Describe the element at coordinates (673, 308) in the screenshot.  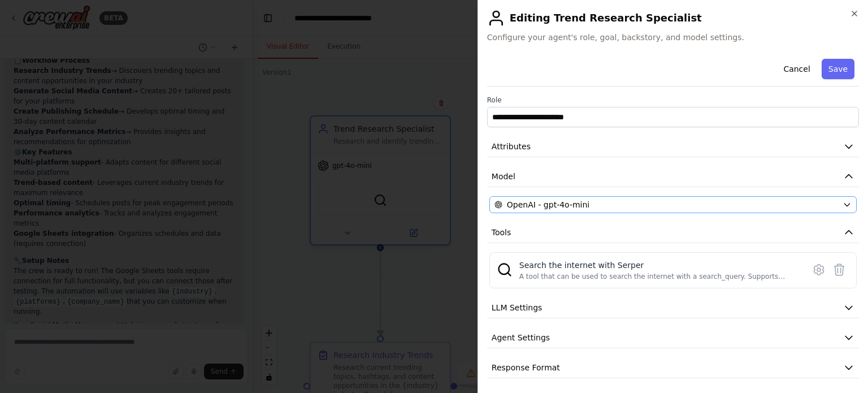
I see `button: LLM Settings` at that location.